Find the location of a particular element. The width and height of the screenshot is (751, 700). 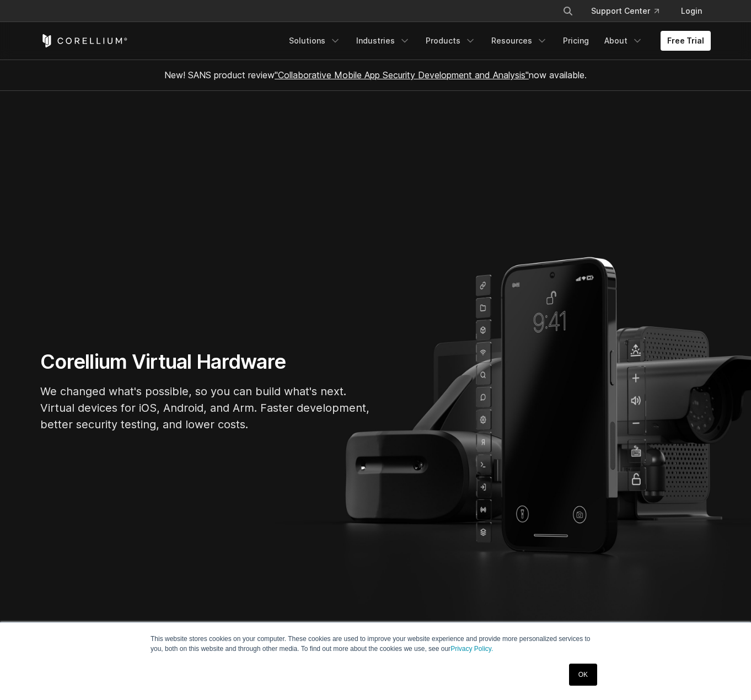

h1: Corellium Virtual Hardware is located at coordinates (205, 361).